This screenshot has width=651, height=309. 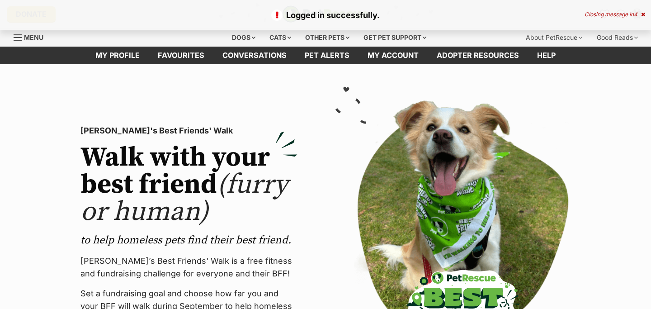 I want to click on a: Adopter resources, so click(x=478, y=55).